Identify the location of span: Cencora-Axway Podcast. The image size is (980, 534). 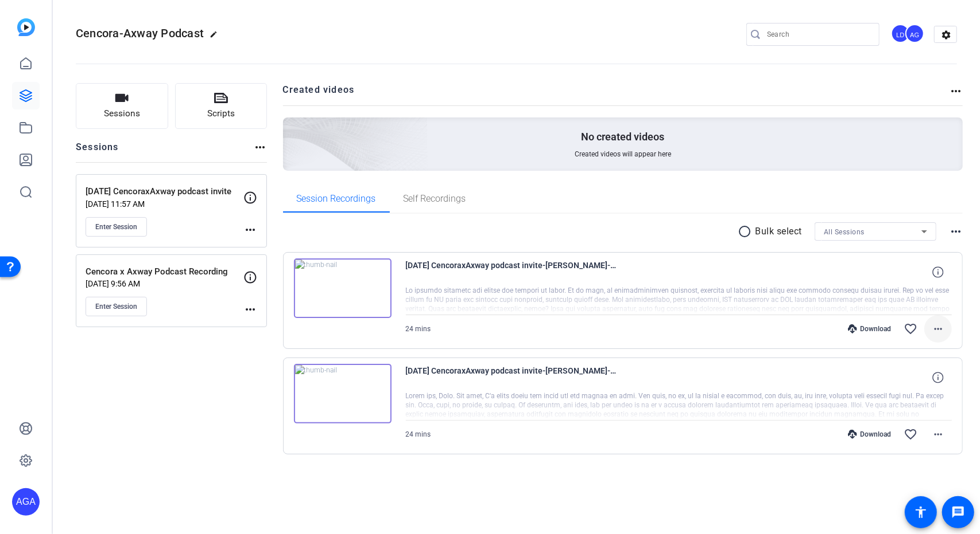
(140, 34).